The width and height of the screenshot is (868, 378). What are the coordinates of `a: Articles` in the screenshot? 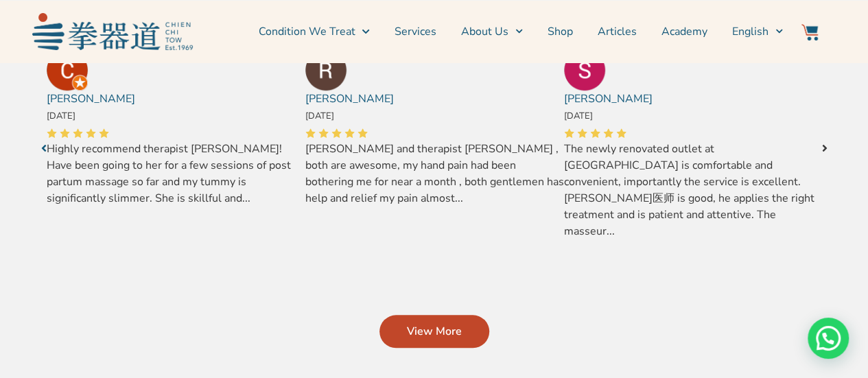 It's located at (617, 32).